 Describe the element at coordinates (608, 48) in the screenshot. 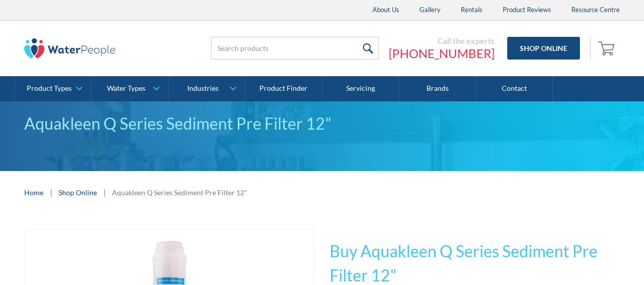

I see `a: Open empty cart` at that location.